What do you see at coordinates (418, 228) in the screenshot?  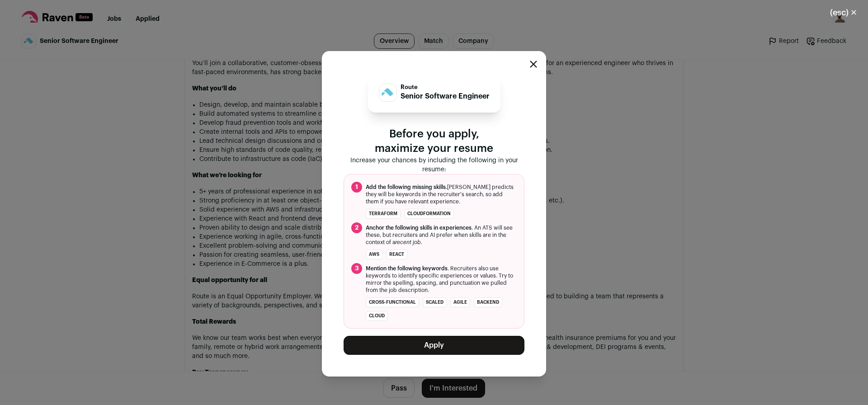 I see `span: Anchor the following skills in experiences` at bounding box center [418, 228].